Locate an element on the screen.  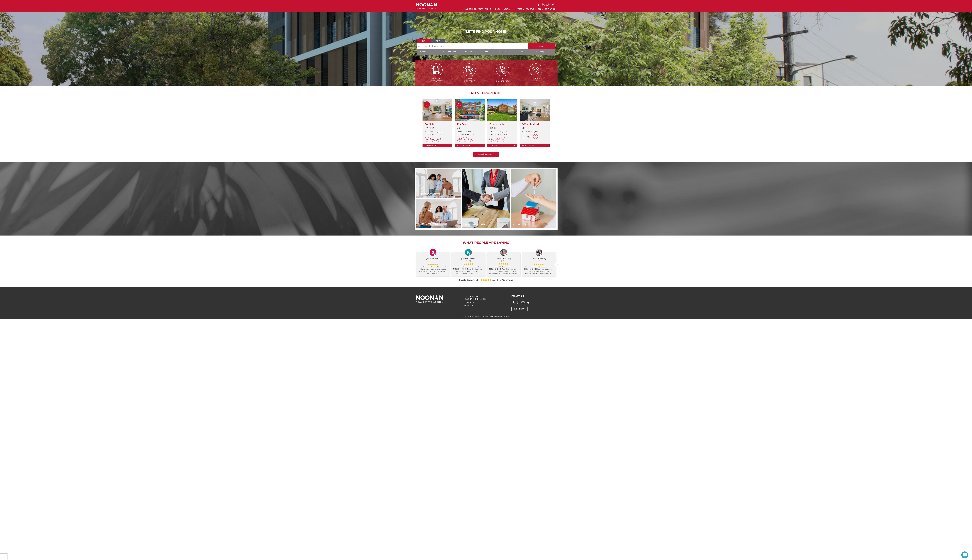
a: View all properties is located at coordinates (486, 154).